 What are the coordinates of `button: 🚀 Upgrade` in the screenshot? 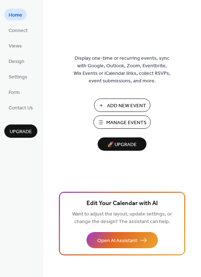 It's located at (122, 144).